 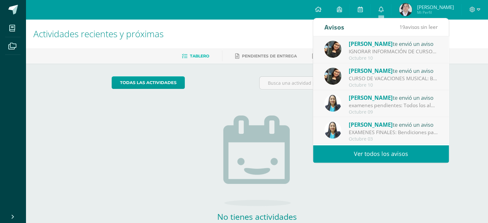 I want to click on div: Octubre 03, so click(x=393, y=139).